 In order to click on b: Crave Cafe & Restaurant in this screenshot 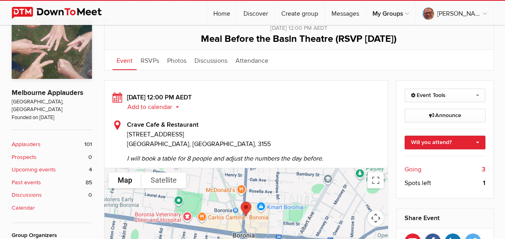, I will do `click(163, 124)`.